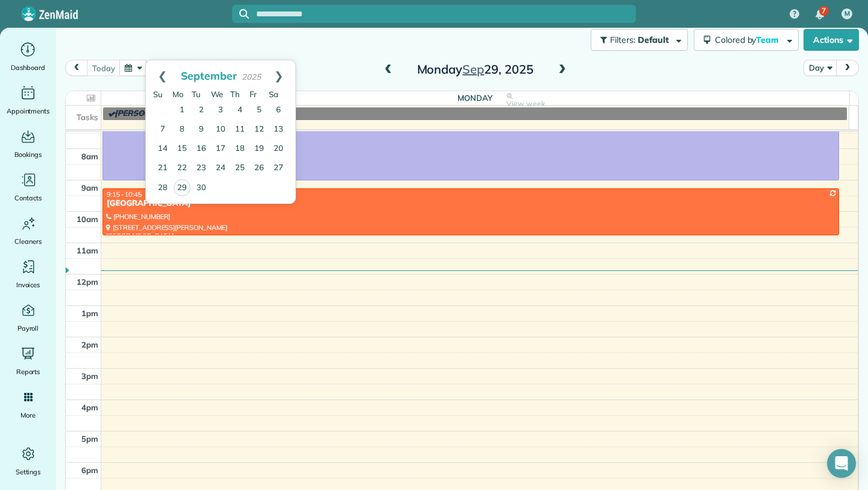 This screenshot has height=490, width=868. What do you see at coordinates (103, 67) in the screenshot?
I see `button: today` at bounding box center [103, 67].